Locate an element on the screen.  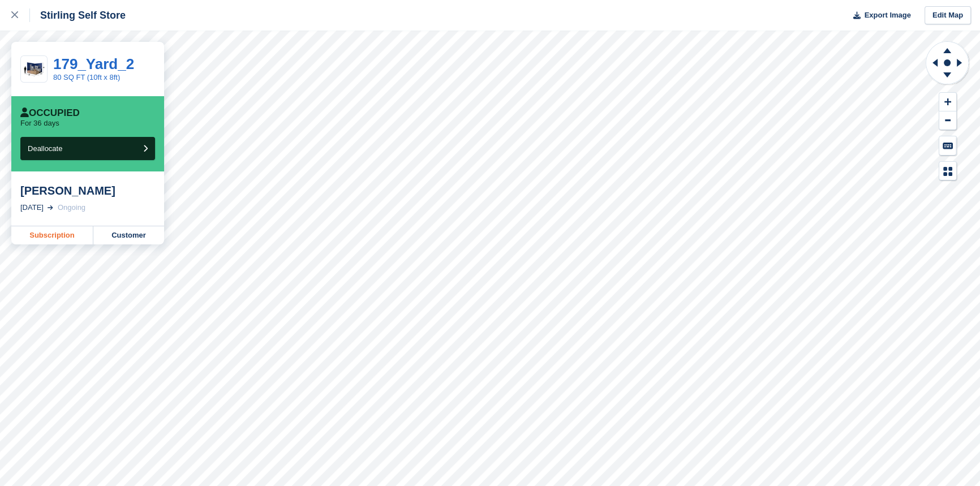
a: 179_Yard_2 is located at coordinates (93, 64).